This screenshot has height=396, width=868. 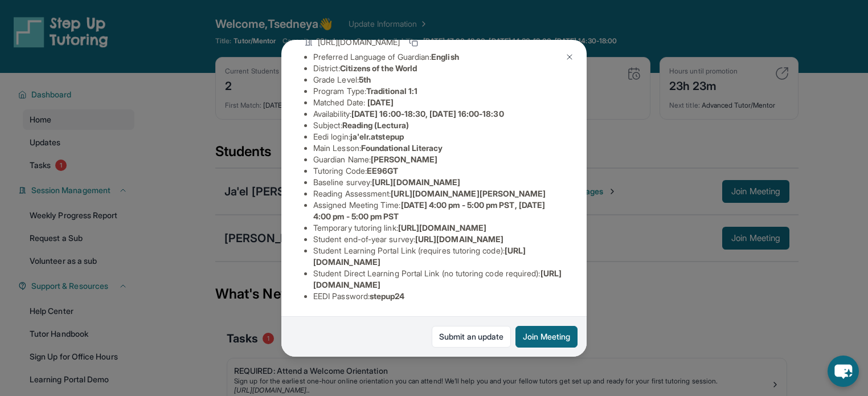 What do you see at coordinates (445, 56) in the screenshot?
I see `span: English` at bounding box center [445, 56].